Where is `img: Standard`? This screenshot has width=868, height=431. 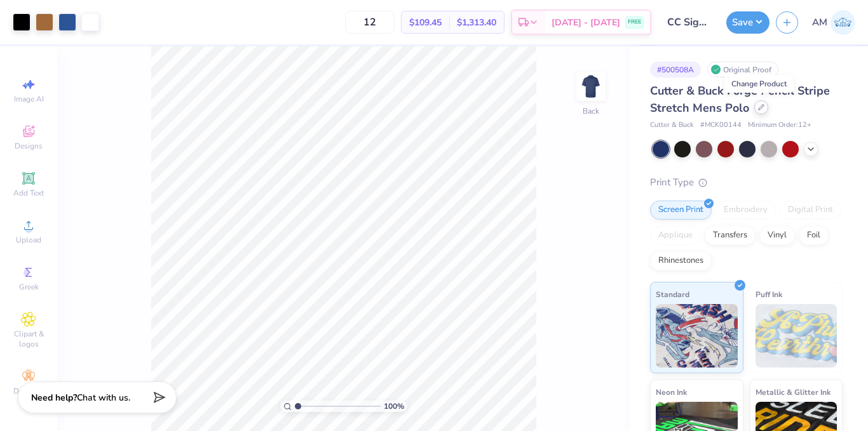 img: Standard is located at coordinates (696, 336).